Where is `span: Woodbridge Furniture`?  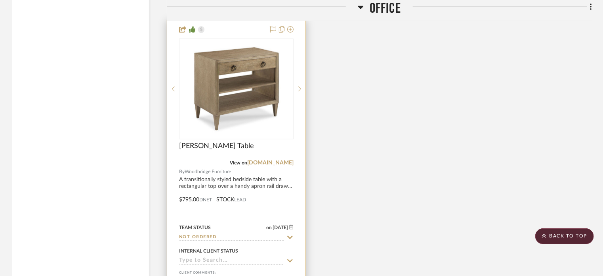
span: Woodbridge Furniture is located at coordinates (208, 171).